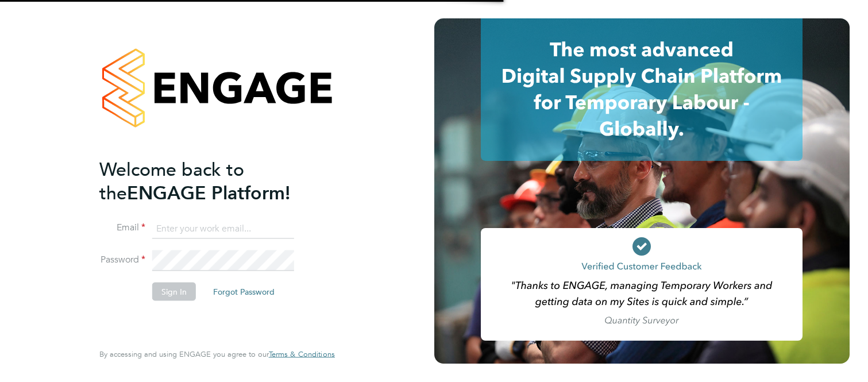  Describe the element at coordinates (244, 292) in the screenshot. I see `button: Forgot Password` at that location.